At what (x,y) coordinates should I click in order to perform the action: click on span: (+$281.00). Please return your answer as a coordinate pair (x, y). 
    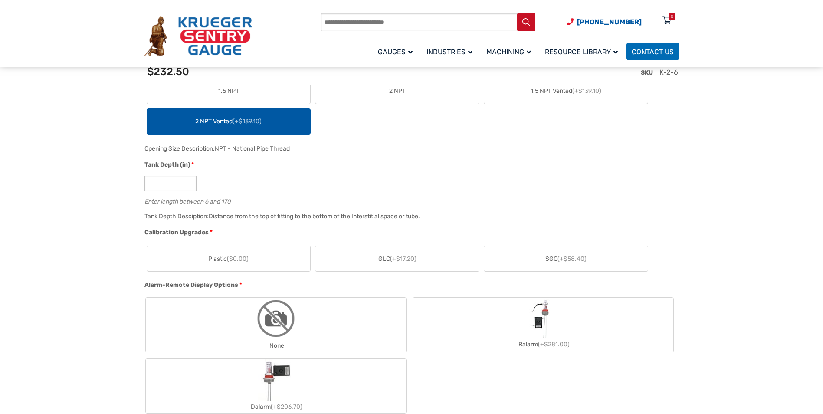
    Looking at the image, I should click on (553, 344).